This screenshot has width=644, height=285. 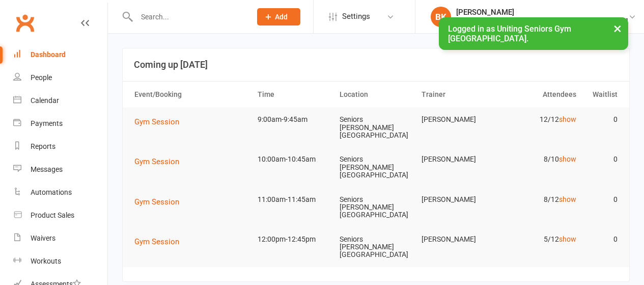 What do you see at coordinates (46, 261) in the screenshot?
I see `div: Workouts` at bounding box center [46, 261].